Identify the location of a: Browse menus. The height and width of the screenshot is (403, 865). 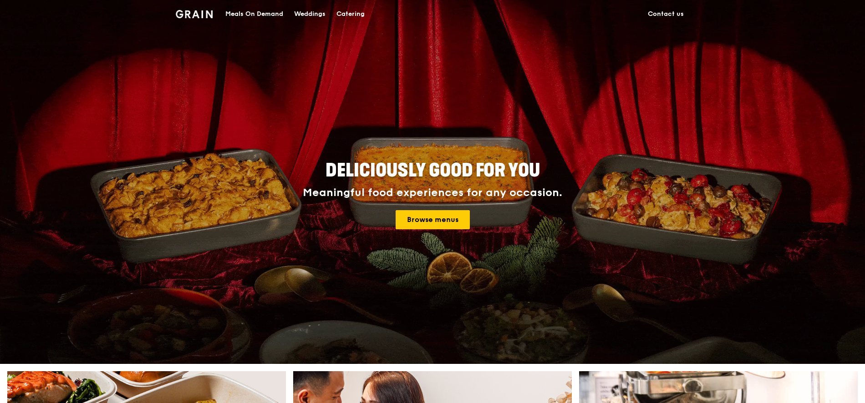
(432, 220).